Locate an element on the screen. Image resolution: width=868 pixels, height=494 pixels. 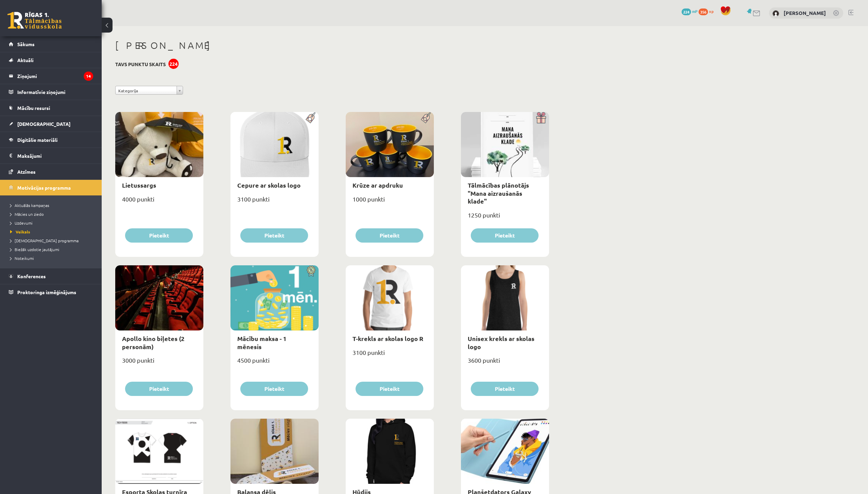
a: Unisex krekls ar skolas logo is located at coordinates (501, 342).